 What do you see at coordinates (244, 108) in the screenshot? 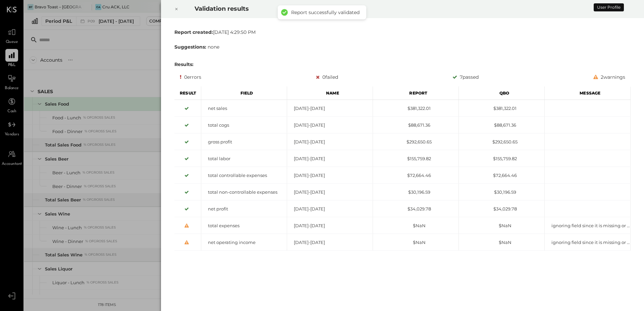
I see `div: net sales` at bounding box center [244, 108].